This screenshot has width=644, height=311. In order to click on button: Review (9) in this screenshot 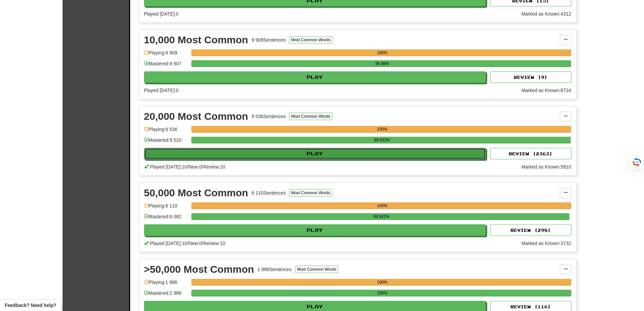, I will do `click(530, 77)`.